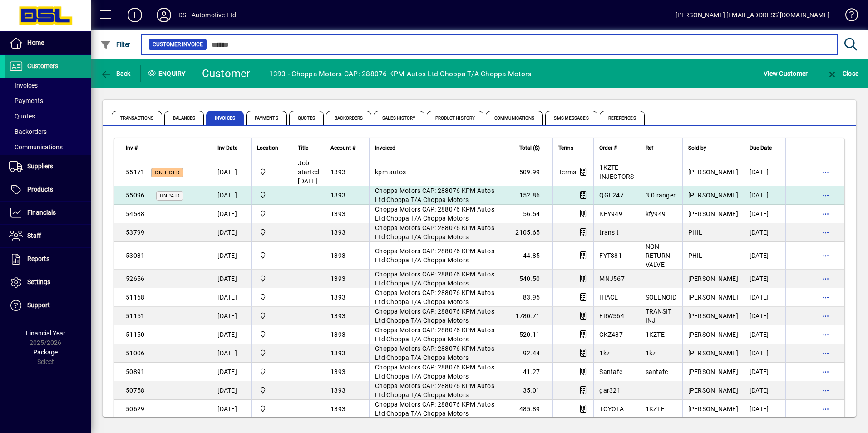 Image resolution: width=868 pixels, height=433 pixels. I want to click on span: 3.0 ranger, so click(661, 195).